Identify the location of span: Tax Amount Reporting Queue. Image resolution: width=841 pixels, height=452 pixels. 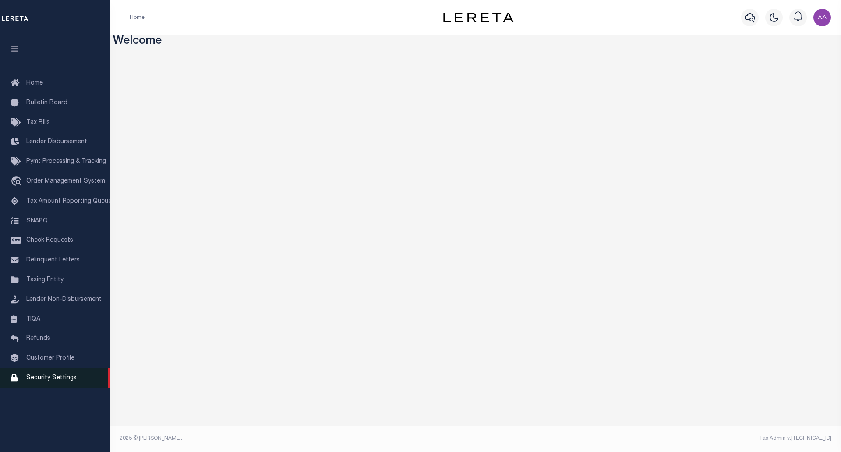
(69, 202).